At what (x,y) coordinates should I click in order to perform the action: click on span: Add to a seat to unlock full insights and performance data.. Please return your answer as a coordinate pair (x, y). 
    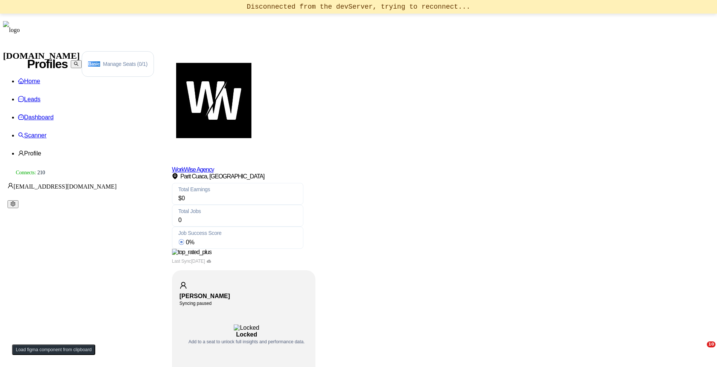
    Looking at the image, I should click on (247, 342).